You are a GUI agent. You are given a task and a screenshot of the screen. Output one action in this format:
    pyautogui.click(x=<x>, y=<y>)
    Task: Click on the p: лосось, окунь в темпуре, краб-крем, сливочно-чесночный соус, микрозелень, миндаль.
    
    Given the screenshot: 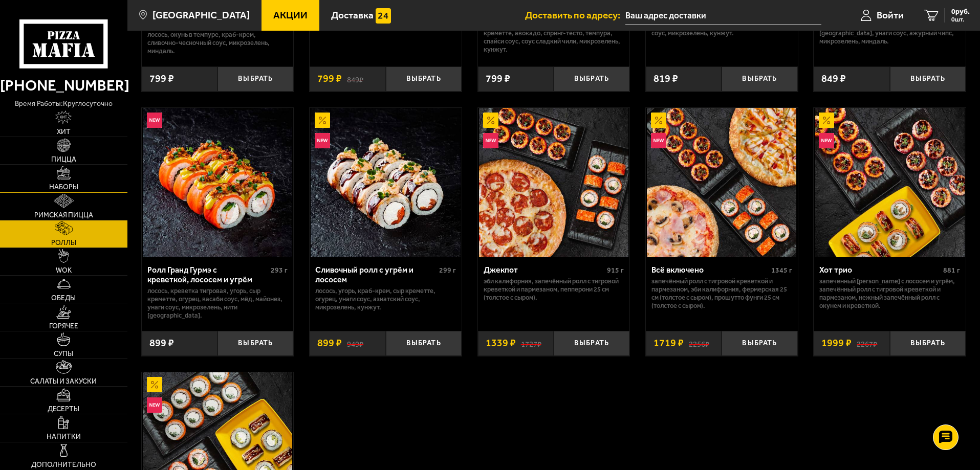 What is the action you would take?
    pyautogui.click(x=218, y=43)
    